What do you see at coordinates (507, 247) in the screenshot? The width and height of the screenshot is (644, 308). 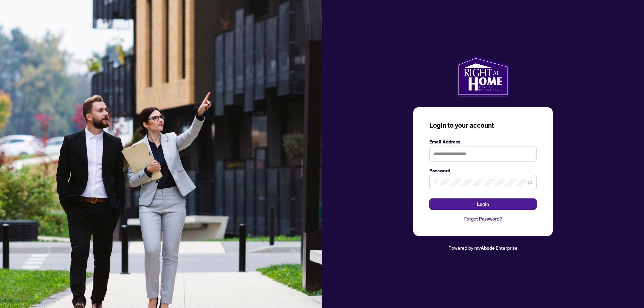 I see `span: Enterprise` at bounding box center [507, 247].